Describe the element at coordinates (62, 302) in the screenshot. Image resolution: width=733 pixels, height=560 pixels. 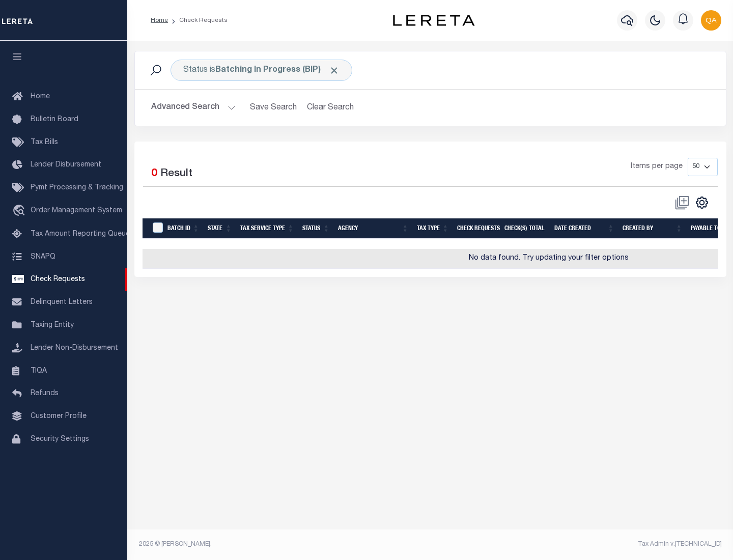
I see `span: Delinquent Letters` at that location.